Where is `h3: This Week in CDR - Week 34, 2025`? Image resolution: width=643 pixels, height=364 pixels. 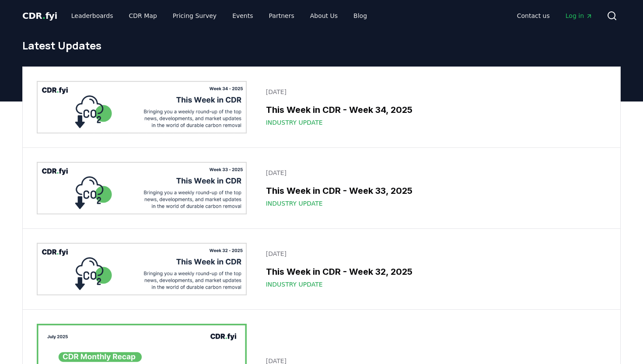 h3: This Week in CDR - Week 34, 2025 is located at coordinates (433, 110).